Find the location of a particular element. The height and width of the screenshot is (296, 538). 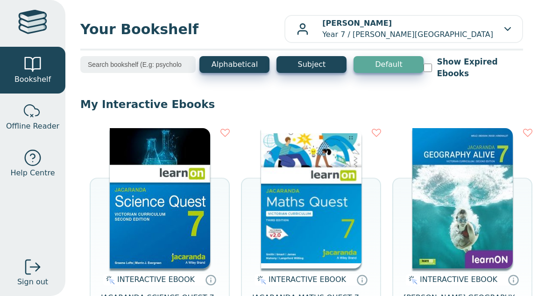

button: Alphabetical is located at coordinates (235, 65).